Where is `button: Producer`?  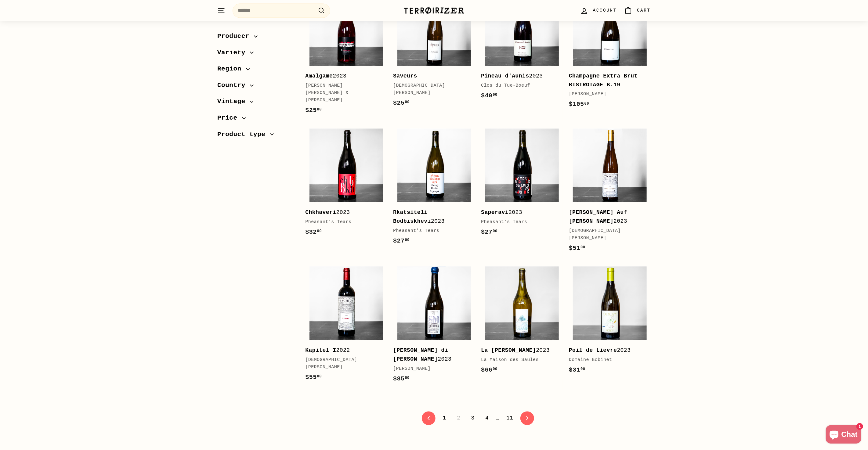 button: Producer is located at coordinates (256, 38).